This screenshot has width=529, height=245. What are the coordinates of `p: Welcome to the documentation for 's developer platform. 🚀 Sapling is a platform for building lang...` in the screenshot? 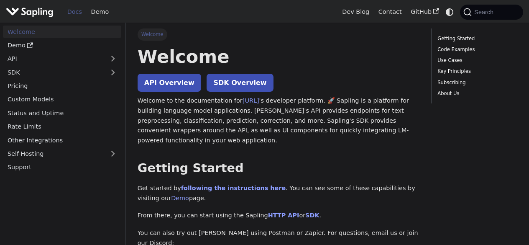 It's located at (278, 120).